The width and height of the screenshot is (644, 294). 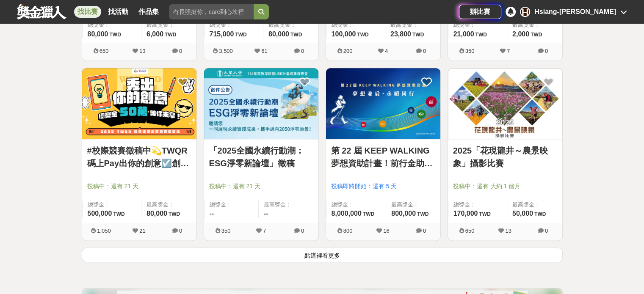 I want to click on a: 作品集, so click(x=149, y=12).